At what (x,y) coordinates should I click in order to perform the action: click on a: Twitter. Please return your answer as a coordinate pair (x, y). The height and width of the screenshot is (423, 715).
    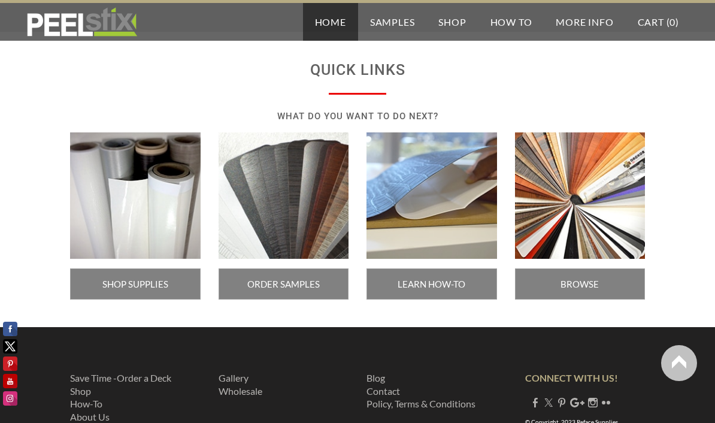
    Looking at the image, I should click on (549, 402).